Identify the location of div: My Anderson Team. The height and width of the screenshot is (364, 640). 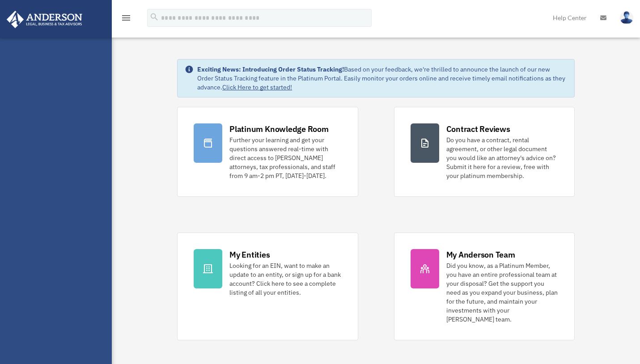
(481, 255).